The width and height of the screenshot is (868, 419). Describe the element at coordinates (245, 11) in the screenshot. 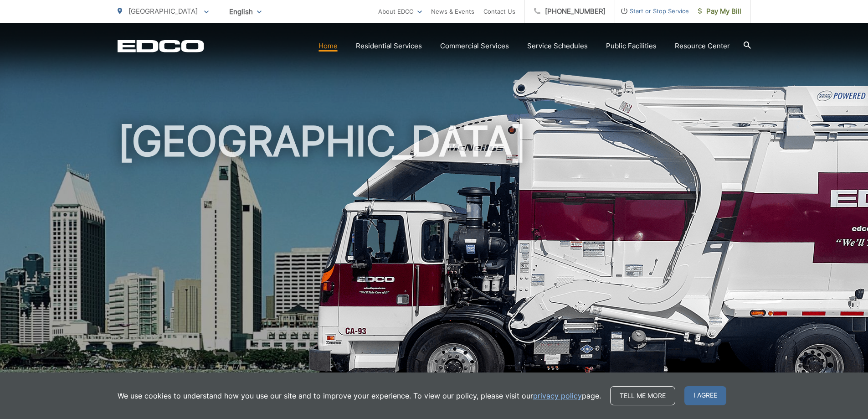

I see `span: English` at that location.